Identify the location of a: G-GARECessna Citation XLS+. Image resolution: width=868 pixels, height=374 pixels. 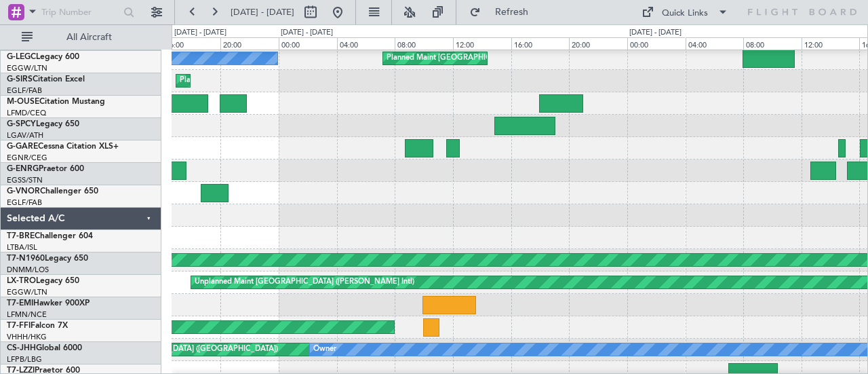
(62, 147).